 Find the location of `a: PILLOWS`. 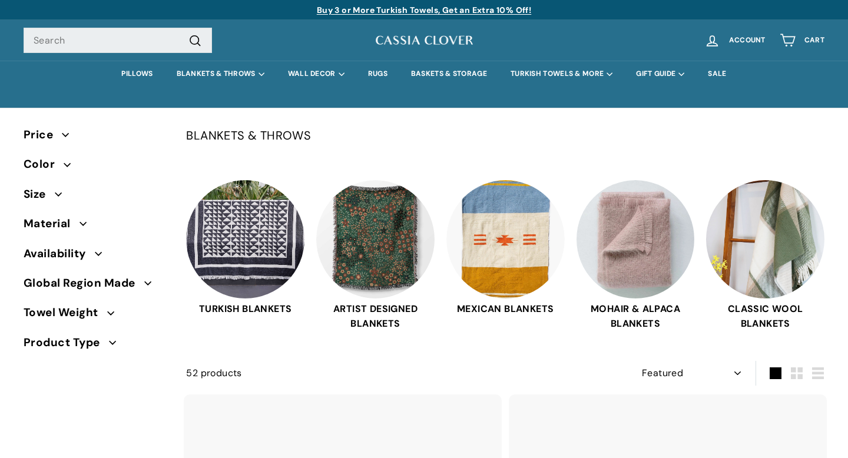

a: PILLOWS is located at coordinates (137, 74).